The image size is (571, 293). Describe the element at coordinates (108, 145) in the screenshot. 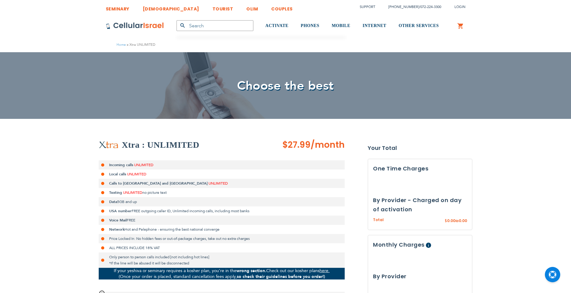

I see `img: Xtra UNLIMITED` at that location.